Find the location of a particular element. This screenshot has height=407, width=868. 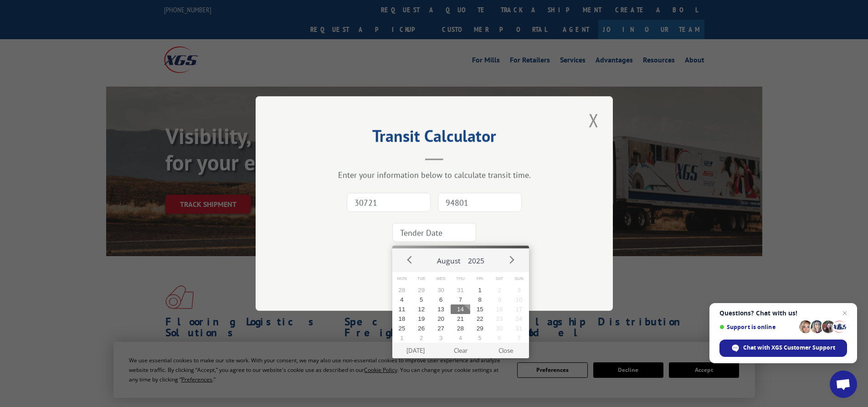

button: Close modal is located at coordinates (593, 120).